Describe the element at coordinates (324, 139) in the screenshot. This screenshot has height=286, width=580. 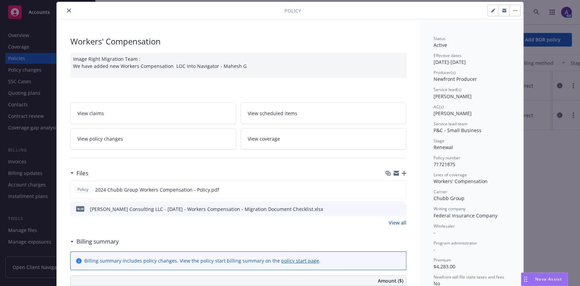
I see `a: View coverage` at that location.